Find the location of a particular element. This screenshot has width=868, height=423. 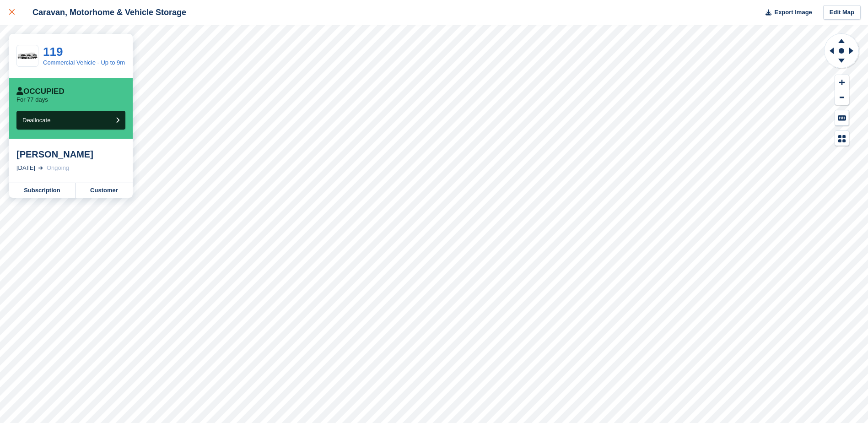

a: Edit Map is located at coordinates (842, 12).